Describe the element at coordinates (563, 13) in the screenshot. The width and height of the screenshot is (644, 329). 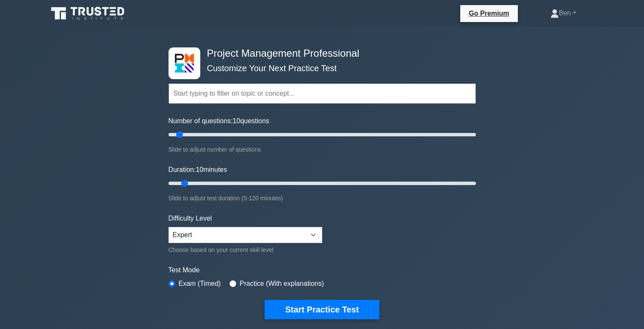
I see `a: Ben` at that location.